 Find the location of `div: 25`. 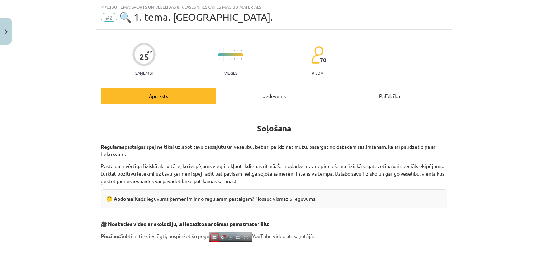

div: 25 is located at coordinates (144, 57).